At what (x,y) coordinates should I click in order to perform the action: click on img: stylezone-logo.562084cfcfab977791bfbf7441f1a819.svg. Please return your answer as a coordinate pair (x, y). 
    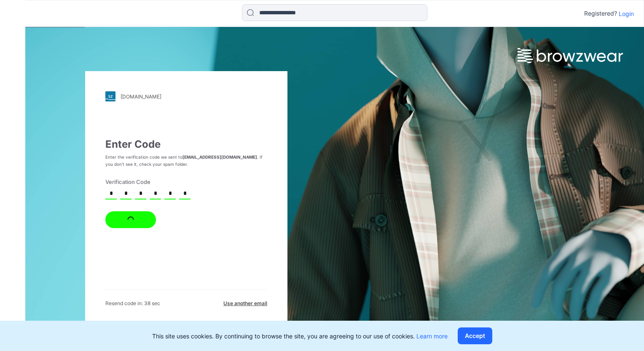
    Looking at the image, I should click on (110, 97).